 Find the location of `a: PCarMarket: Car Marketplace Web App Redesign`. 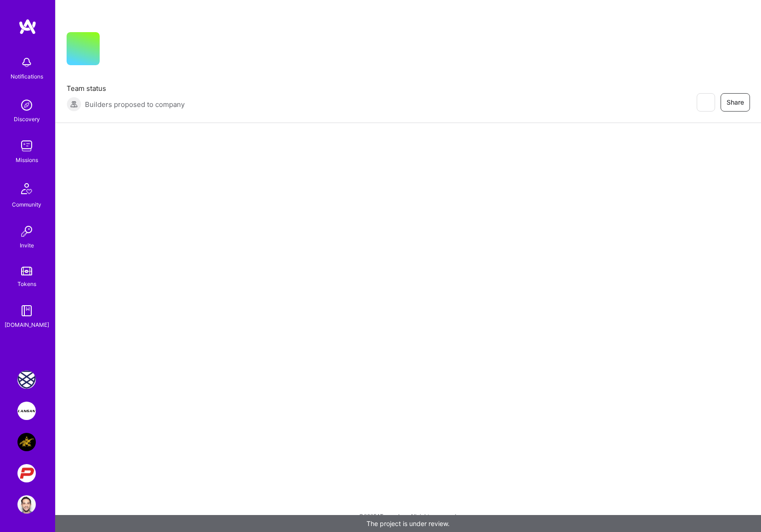

a: PCarMarket: Car Marketplace Web App Redesign is located at coordinates (27, 473).